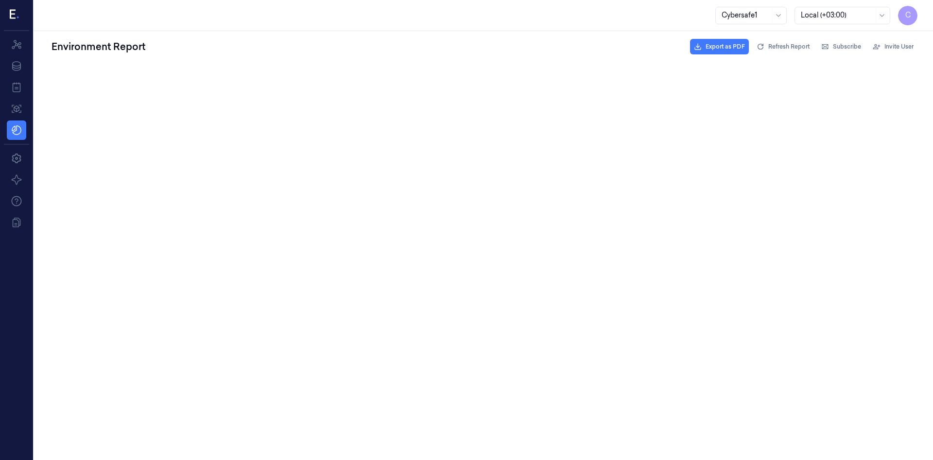 This screenshot has height=460, width=933. I want to click on button: Invite User, so click(893, 47).